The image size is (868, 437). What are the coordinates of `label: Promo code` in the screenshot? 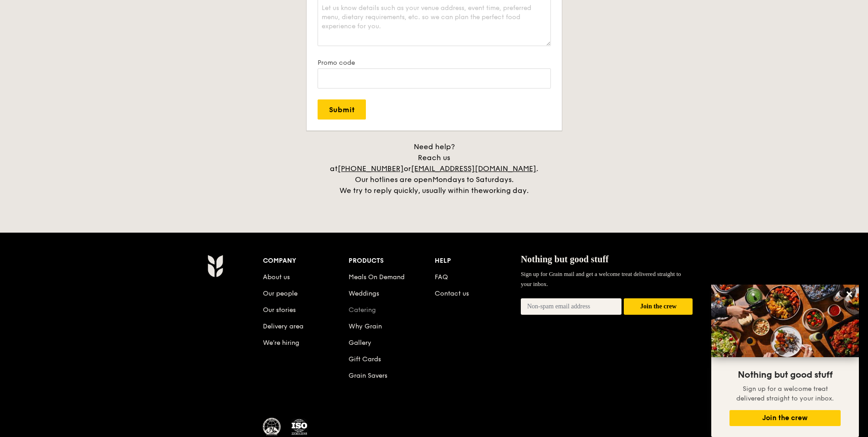 It's located at (434, 62).